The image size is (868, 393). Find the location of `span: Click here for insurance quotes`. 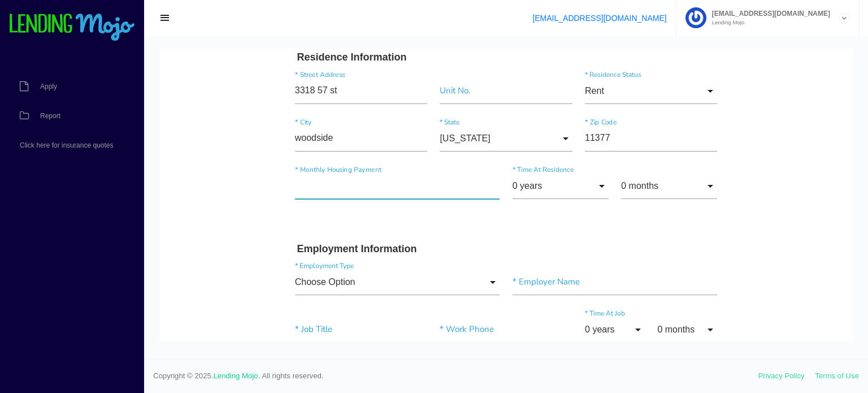

span: Click here for insurance quotes is located at coordinates (66, 145).